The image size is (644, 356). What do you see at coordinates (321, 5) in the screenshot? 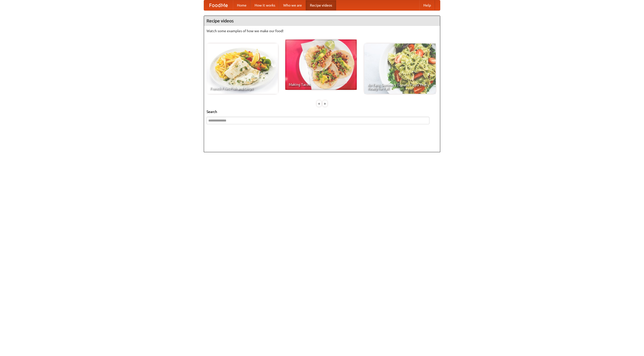
I see `a: Recipe videos` at bounding box center [321, 5].